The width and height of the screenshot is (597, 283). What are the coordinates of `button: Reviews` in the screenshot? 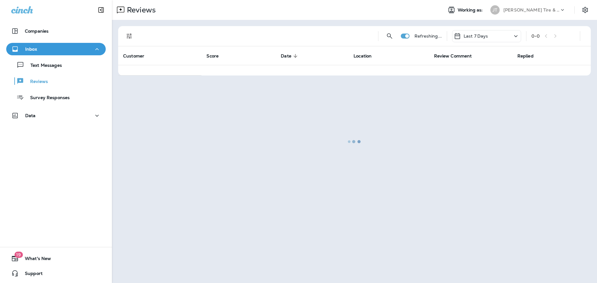 It's located at (56, 81).